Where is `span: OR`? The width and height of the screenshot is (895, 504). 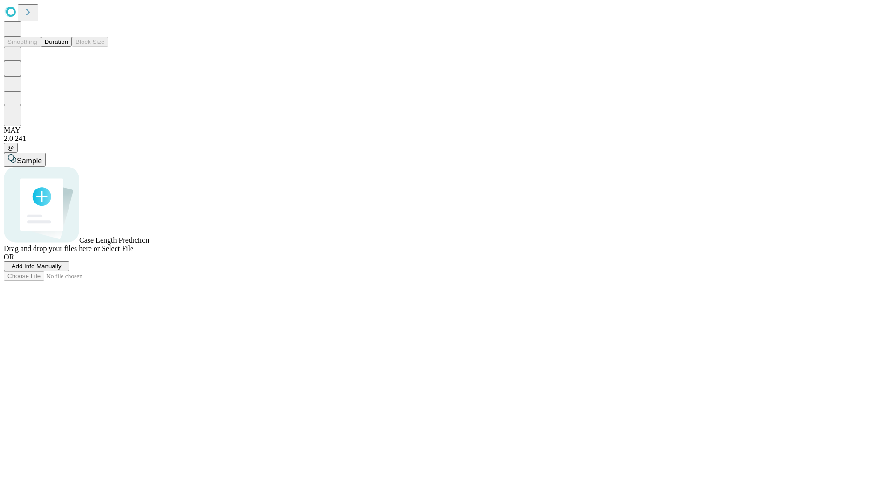 span: OR is located at coordinates (9, 257).